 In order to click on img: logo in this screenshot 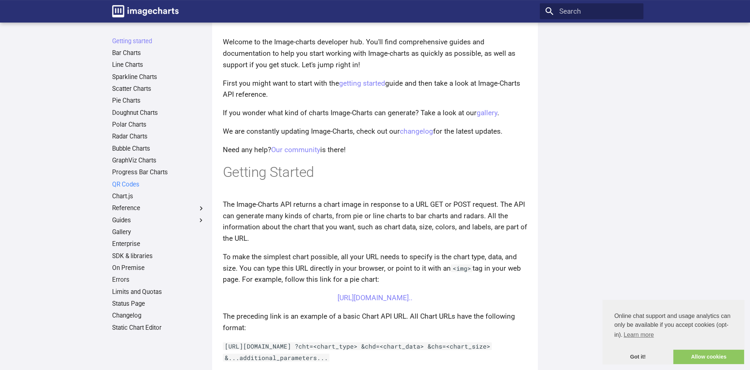, I will do `click(145, 11)`.